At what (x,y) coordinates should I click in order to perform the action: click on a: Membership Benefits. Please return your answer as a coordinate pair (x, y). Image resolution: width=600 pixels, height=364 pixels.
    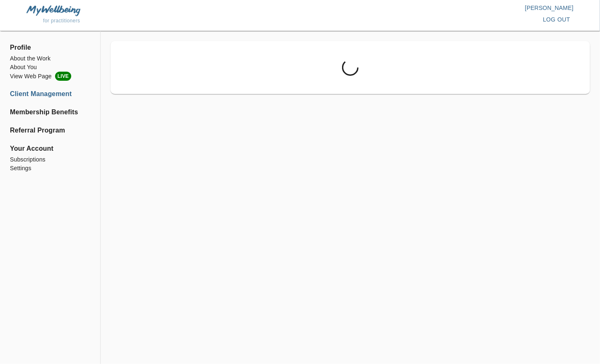
    Looking at the image, I should click on (50, 112).